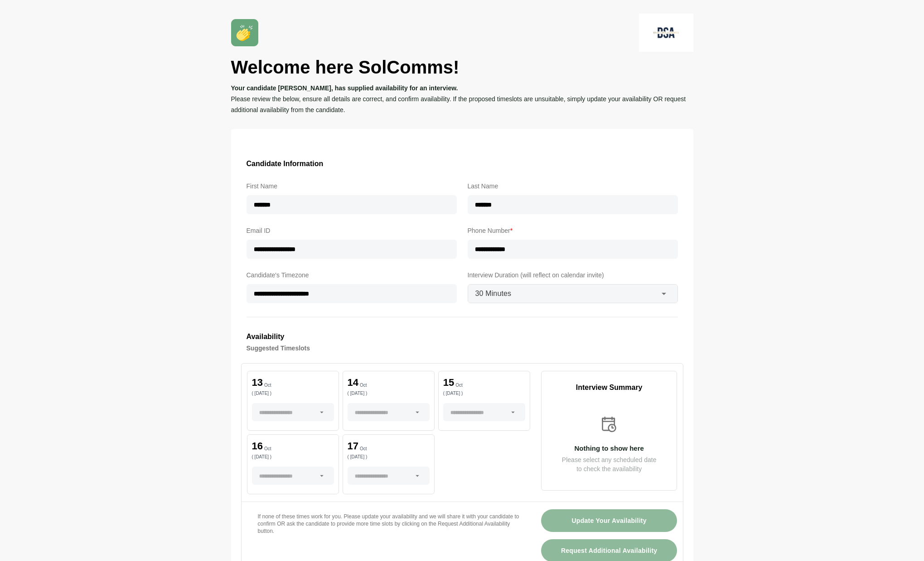  What do you see at coordinates (609, 388) in the screenshot?
I see `p: Interview Summary` at bounding box center [609, 388].